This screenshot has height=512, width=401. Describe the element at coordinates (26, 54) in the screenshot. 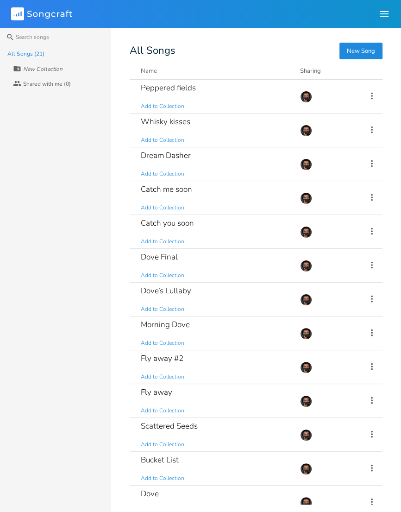

I see `div: All Songs (21)` at that location.